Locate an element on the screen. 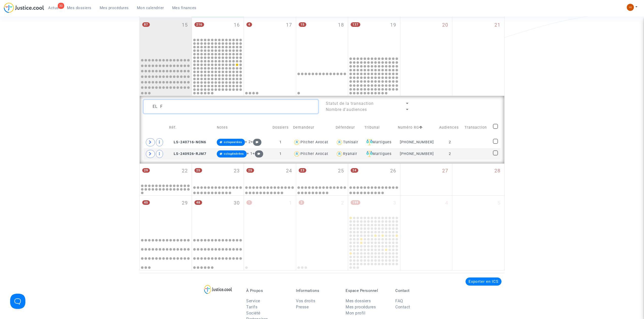  span: 22 is located at coordinates (185, 171).